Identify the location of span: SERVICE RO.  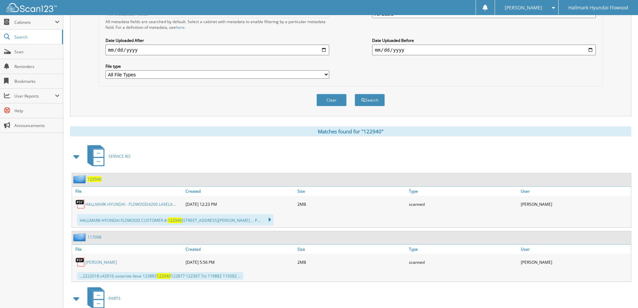
(119, 156).